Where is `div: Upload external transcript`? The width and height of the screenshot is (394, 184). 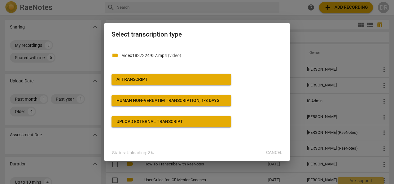
div: Upload external transcript is located at coordinates (150, 122).